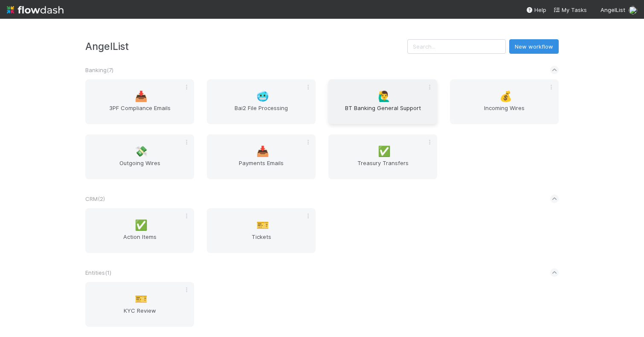 This screenshot has width=644, height=337. Describe the element at coordinates (261, 101) in the screenshot. I see `a: 🥶Bai2 File Processing` at that location.